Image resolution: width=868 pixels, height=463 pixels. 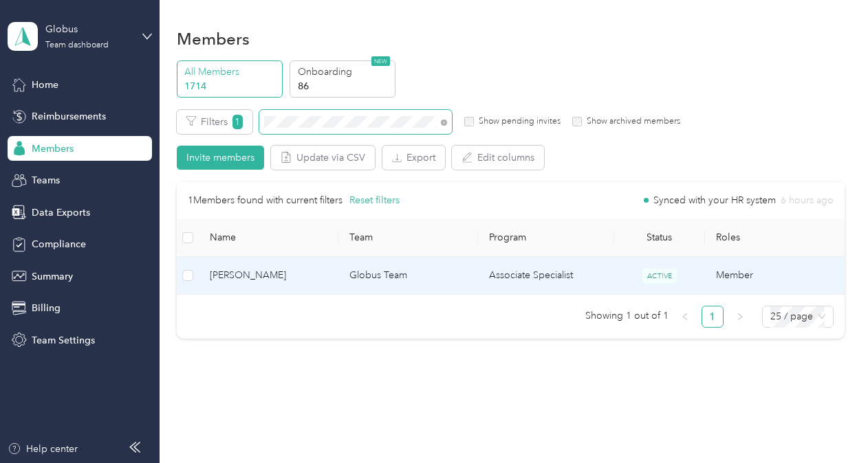 I want to click on td: Max Murch, so click(x=268, y=275).